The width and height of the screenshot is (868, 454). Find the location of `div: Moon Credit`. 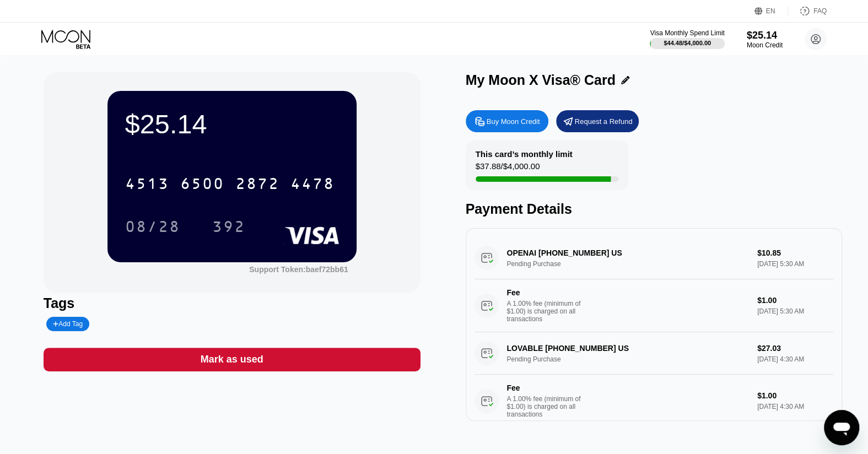

div: Moon Credit is located at coordinates (765, 45).